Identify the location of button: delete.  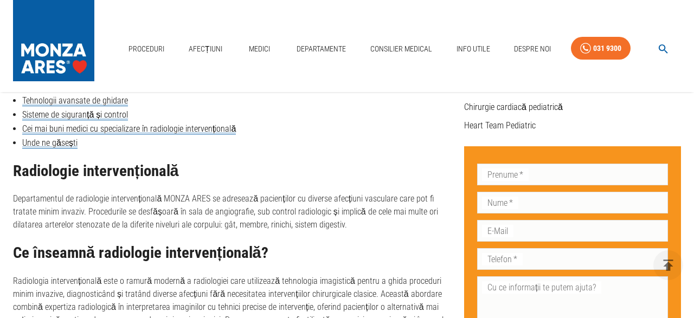
(668, 265).